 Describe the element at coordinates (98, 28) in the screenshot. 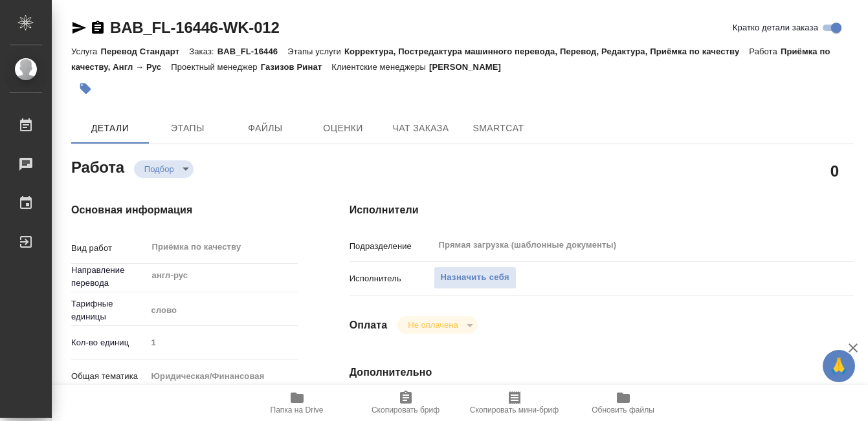

I see `button: Скопировать ссылку` at that location.